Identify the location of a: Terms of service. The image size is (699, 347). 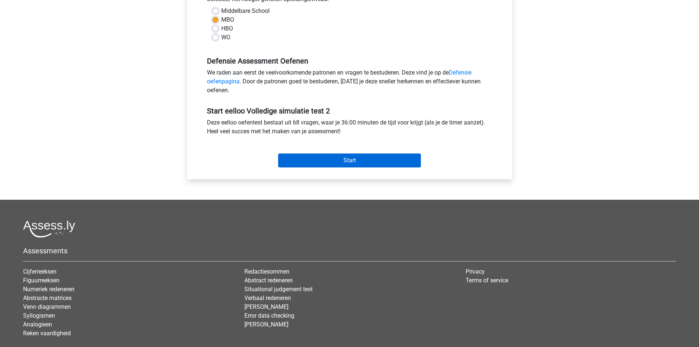
(487, 280).